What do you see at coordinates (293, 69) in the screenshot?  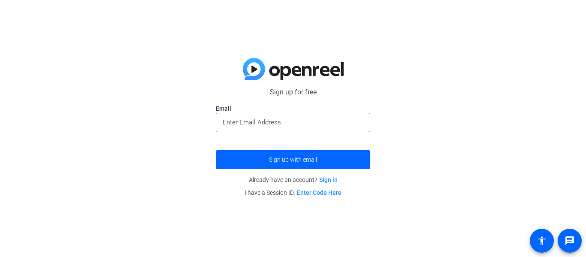 I see `img: blue-gradient.svg` at bounding box center [293, 69].